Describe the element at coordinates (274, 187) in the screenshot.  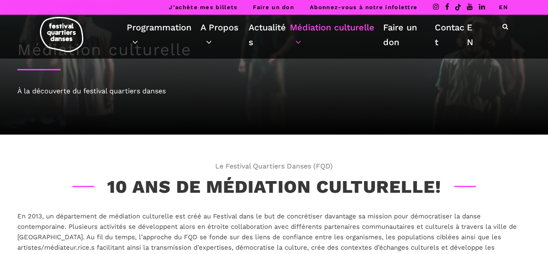
I see `h3: 10 ans de médiation culturelle!` at that location.